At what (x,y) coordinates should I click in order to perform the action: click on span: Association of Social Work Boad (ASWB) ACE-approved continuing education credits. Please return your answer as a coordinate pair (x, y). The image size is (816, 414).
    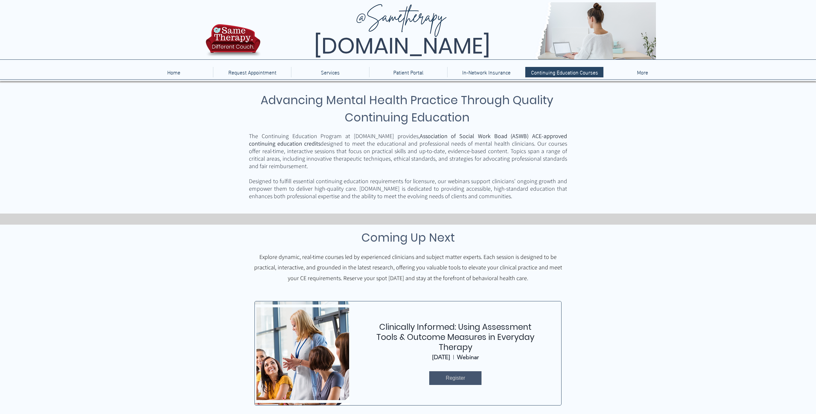
    Looking at the image, I should click on (408, 140).